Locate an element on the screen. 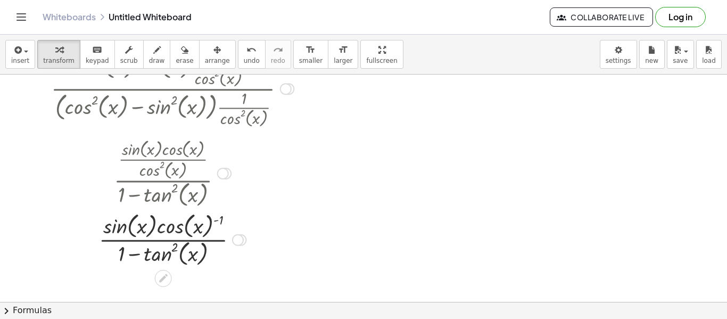  button: insert is located at coordinates (20, 54).